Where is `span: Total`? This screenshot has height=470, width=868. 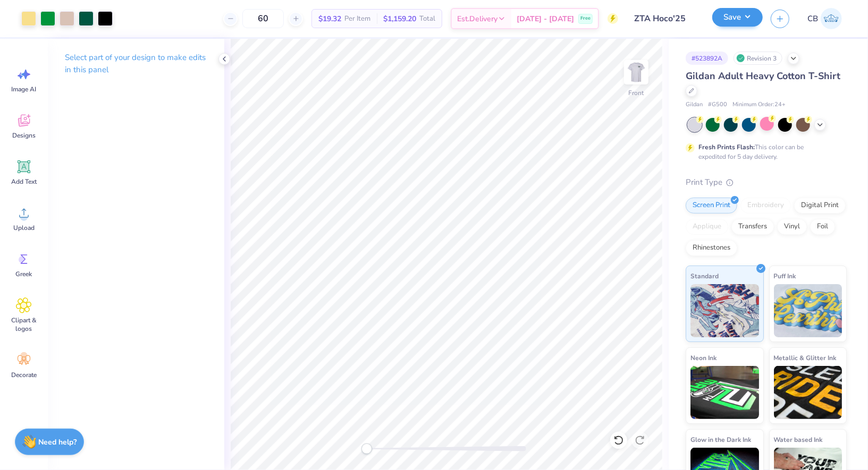
span: Total is located at coordinates (427, 19).